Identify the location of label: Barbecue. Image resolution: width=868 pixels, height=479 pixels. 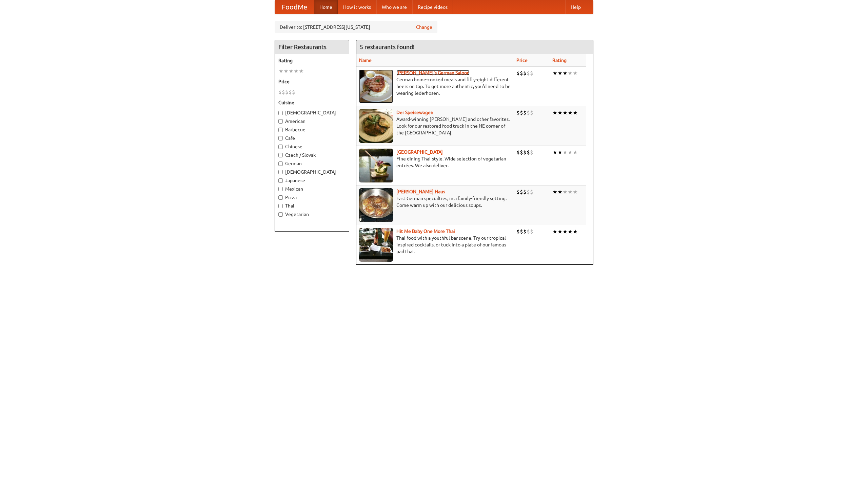
(312, 130).